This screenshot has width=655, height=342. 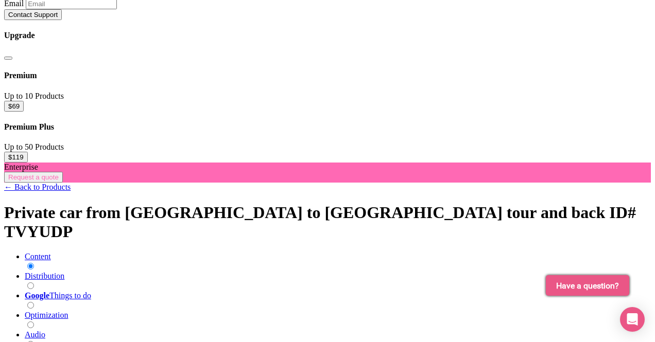 I want to click on span: Request a quote, so click(x=33, y=177).